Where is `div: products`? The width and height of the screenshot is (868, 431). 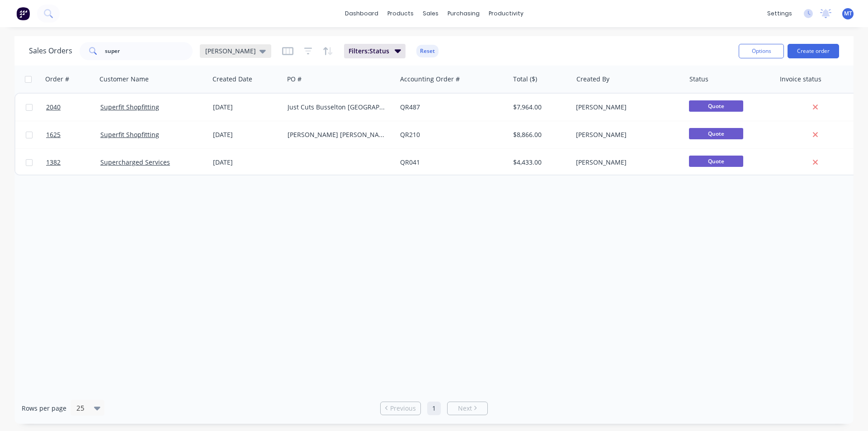
div: products is located at coordinates (400, 13).